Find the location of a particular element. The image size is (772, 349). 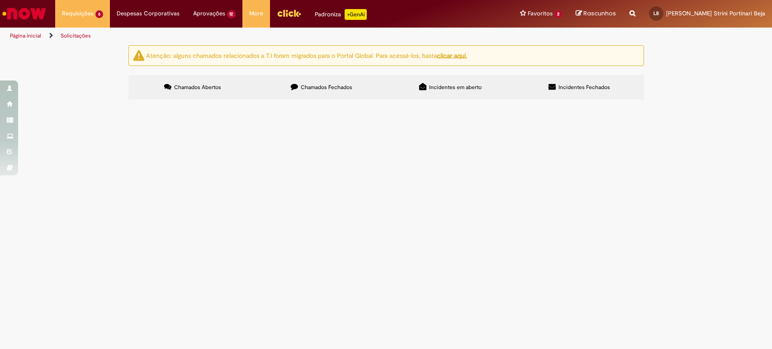

a: Rascunhos is located at coordinates (596, 14).